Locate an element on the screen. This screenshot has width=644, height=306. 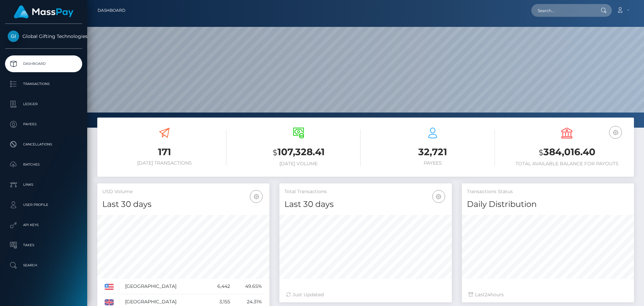
a: Search is located at coordinates (44, 265).